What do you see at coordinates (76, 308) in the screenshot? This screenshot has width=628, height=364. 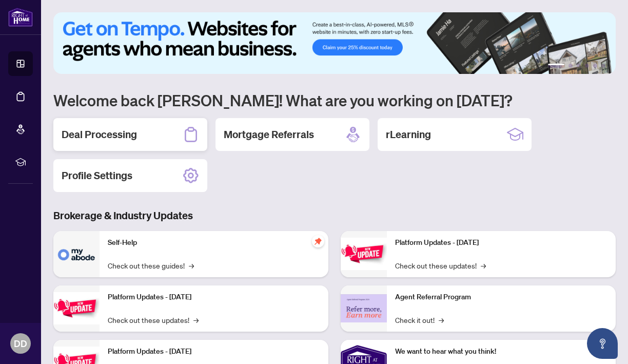 I see `img: Platform Updates - September 16, 2025` at bounding box center [76, 308].